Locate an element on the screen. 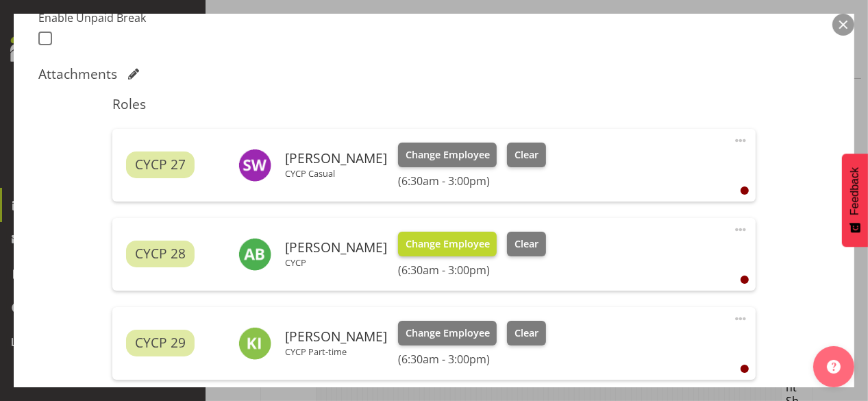 This screenshot has width=868, height=401. span: CYCP 27 is located at coordinates (160, 164).